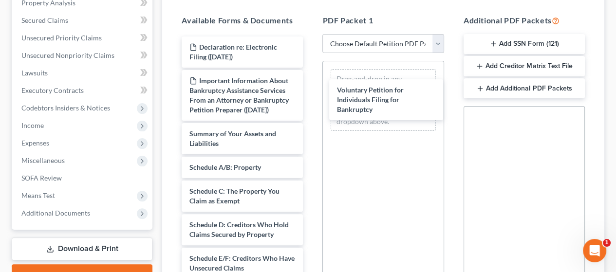 The width and height of the screenshot is (616, 272). Describe the element at coordinates (370, 99) in the screenshot. I see `span: Voluntary Petition for Individuals Filing for Bankruptcy` at that location.